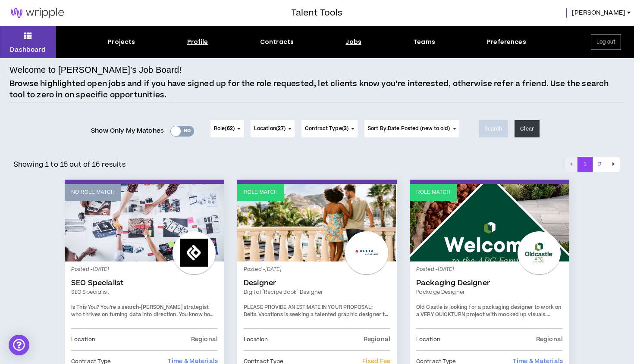 The width and height of the screenshot is (634, 364). Describe the element at coordinates (316, 13) in the screenshot. I see `h3: Talent Tools` at that location.